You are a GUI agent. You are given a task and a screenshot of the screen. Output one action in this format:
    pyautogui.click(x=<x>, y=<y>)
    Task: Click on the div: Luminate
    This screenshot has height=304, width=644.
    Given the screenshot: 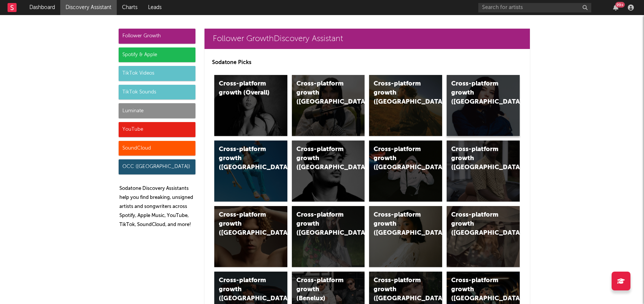 What is the action you would take?
    pyautogui.click(x=157, y=111)
    